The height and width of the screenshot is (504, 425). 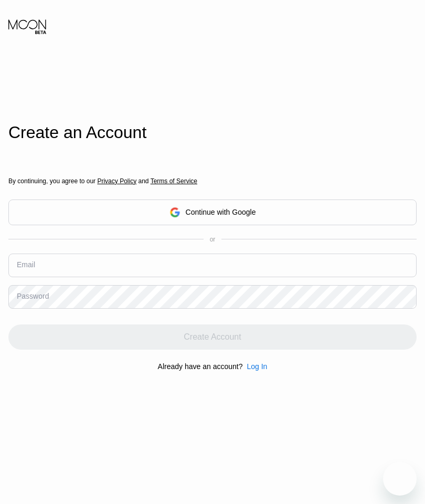 What do you see at coordinates (26, 264) in the screenshot?
I see `div: Email` at bounding box center [26, 264].